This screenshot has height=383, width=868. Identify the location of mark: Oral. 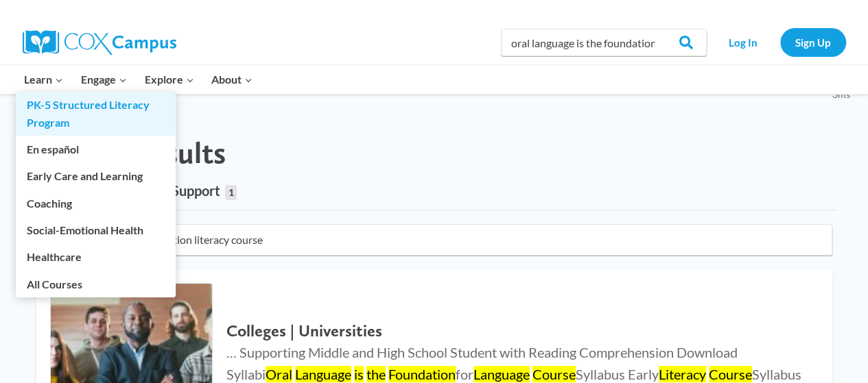
(279, 374).